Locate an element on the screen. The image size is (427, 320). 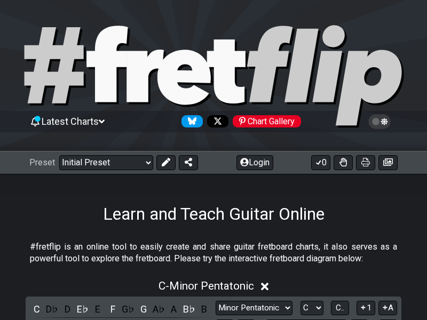
button: Edit Preset is located at coordinates (166, 163).